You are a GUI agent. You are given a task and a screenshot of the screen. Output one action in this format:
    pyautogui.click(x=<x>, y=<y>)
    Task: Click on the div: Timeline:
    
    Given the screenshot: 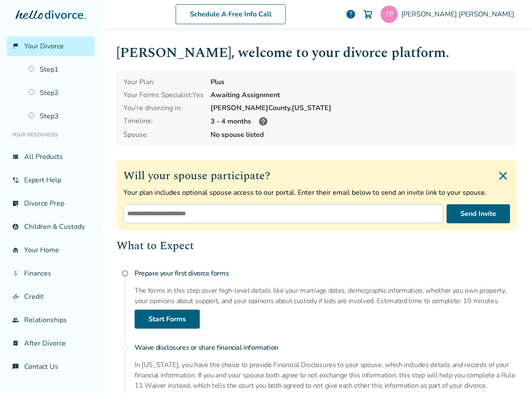 What is the action you would take?
    pyautogui.click(x=164, y=121)
    